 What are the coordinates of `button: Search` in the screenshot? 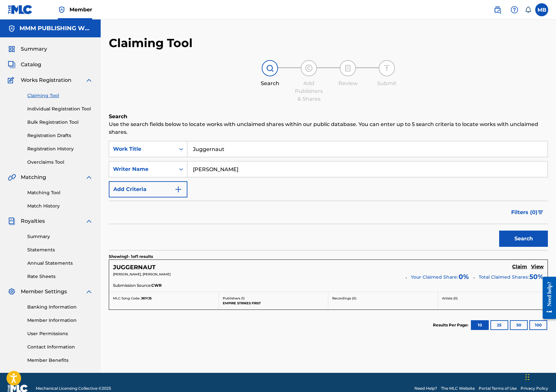 It's located at (524, 239).